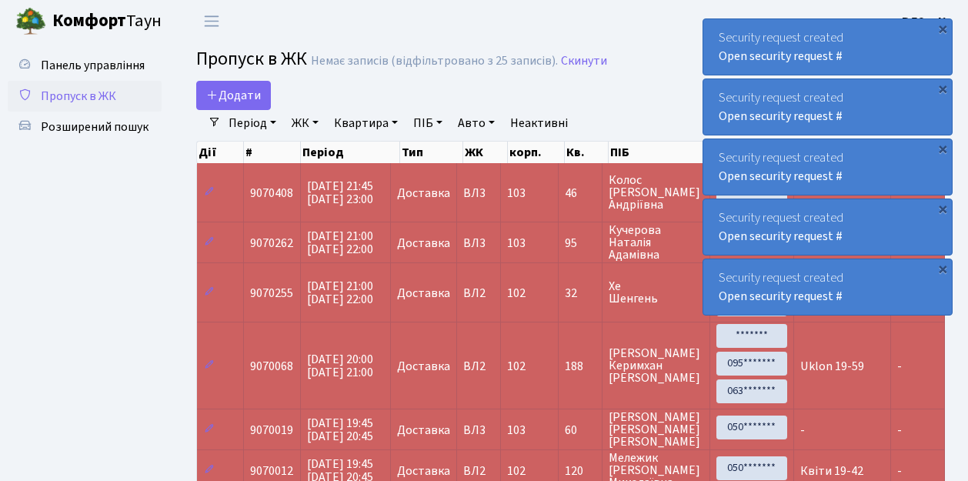  I want to click on a: Скинути, so click(584, 61).